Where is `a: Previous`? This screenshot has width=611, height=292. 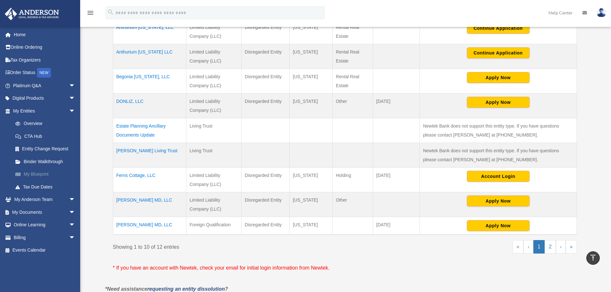
a: Previous is located at coordinates (528, 247).